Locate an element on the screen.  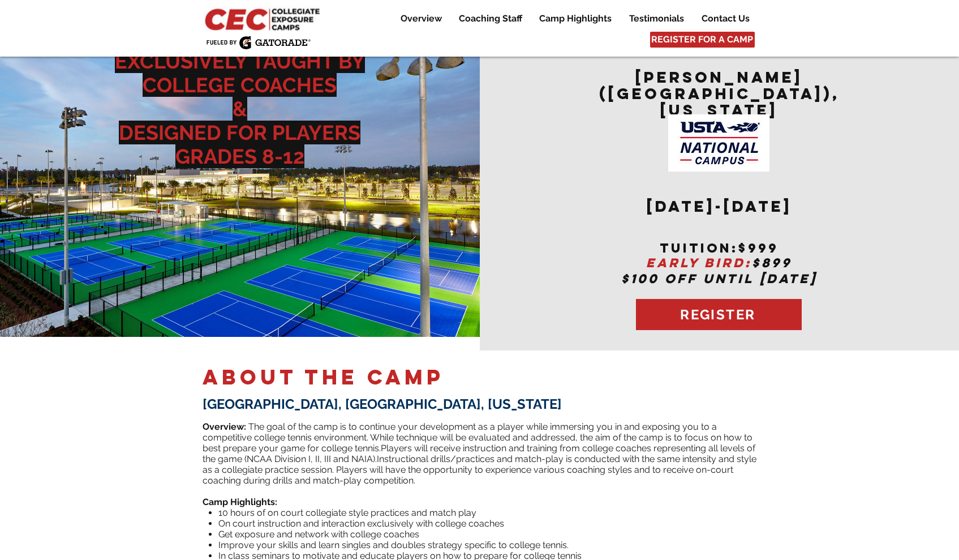
a: Overview is located at coordinates (421, 18).